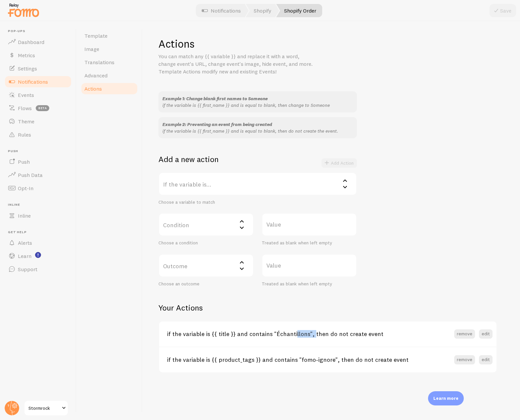  I want to click on span: Rules, so click(24, 135).